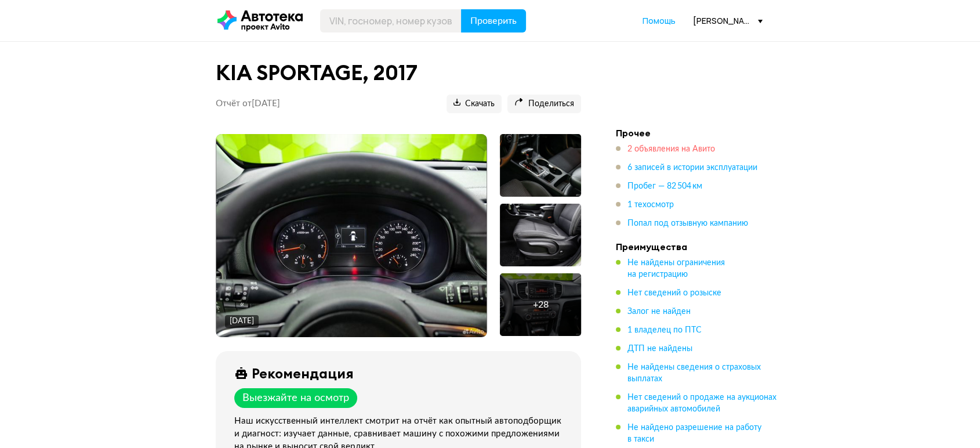 This screenshot has height=448, width=980. What do you see at coordinates (493, 21) in the screenshot?
I see `span: Проверить` at bounding box center [493, 21].